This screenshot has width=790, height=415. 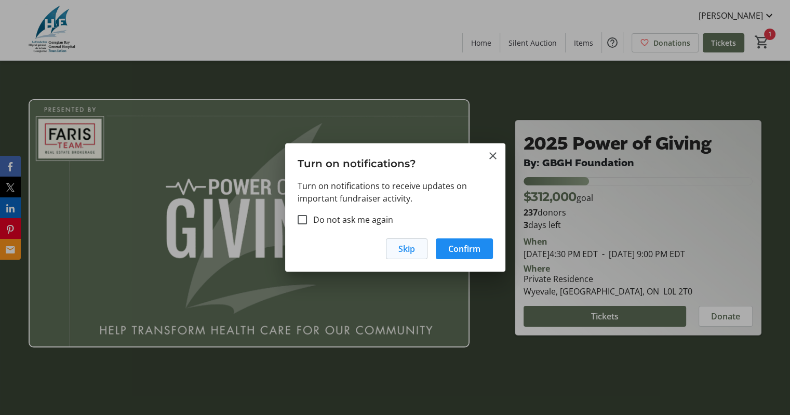 I want to click on span: Confirm, so click(x=464, y=249).